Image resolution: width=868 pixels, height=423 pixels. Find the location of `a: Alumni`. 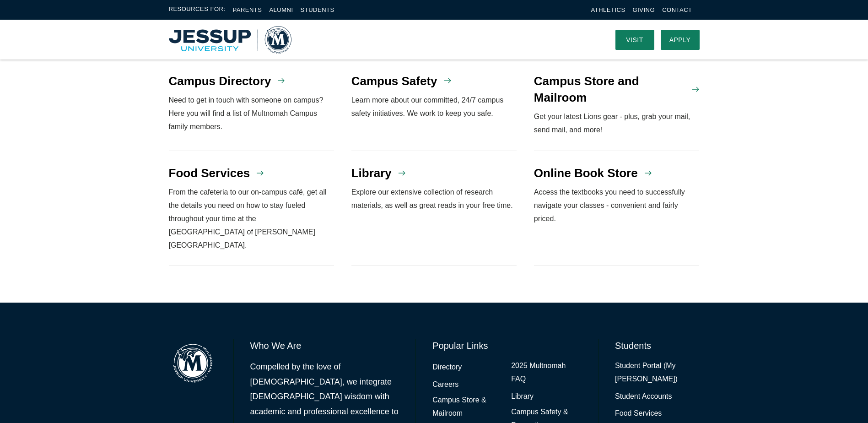

a: Alumni is located at coordinates (281, 10).